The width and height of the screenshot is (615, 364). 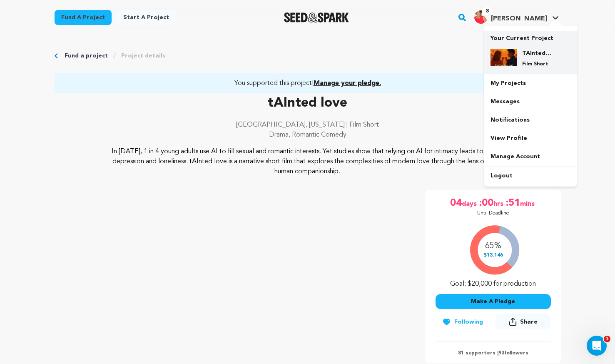 What do you see at coordinates (493, 301) in the screenshot?
I see `button: Make A Pledge` at bounding box center [493, 301].